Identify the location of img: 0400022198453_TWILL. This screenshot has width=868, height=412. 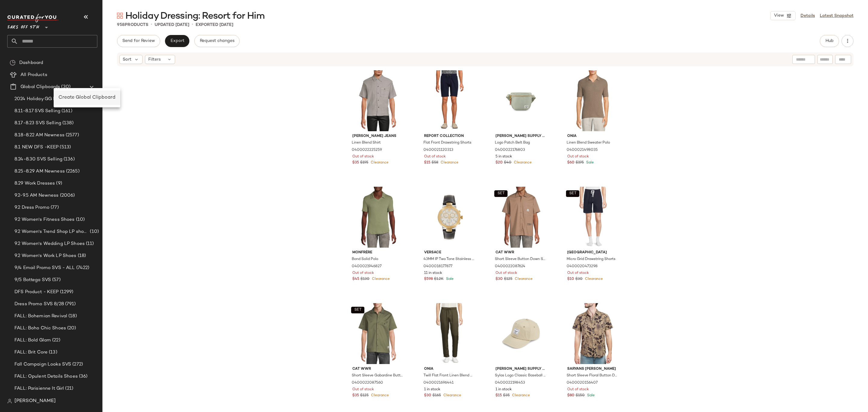
(521, 333).